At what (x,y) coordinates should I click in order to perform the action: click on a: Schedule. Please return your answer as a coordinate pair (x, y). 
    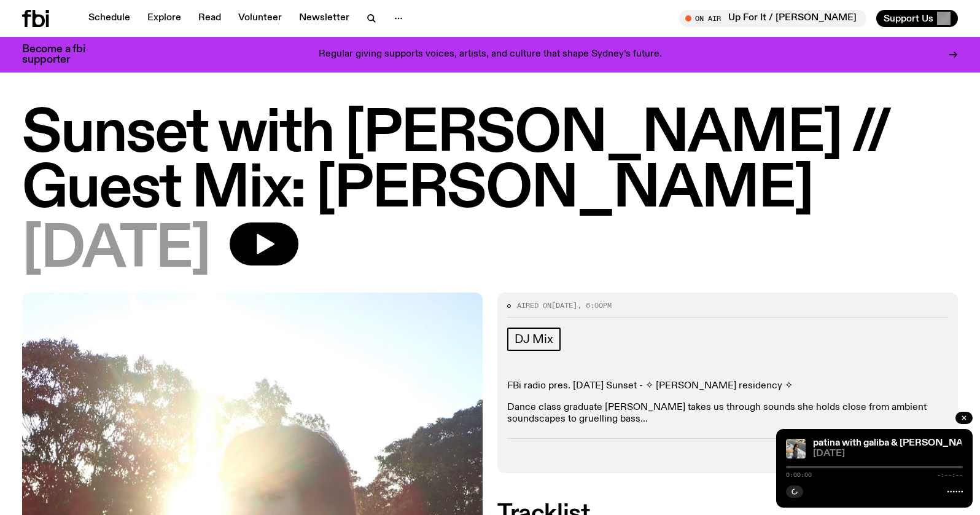
    Looking at the image, I should click on (109, 19).